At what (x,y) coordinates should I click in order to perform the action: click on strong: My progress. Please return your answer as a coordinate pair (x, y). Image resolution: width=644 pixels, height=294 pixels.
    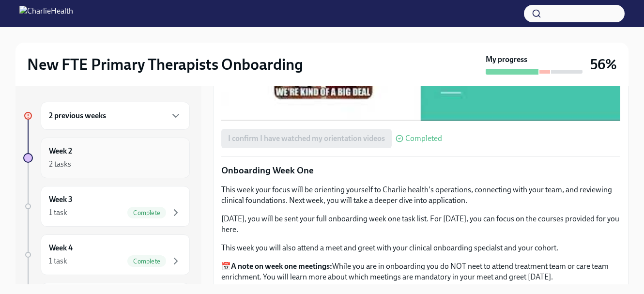
    Looking at the image, I should click on (507, 59).